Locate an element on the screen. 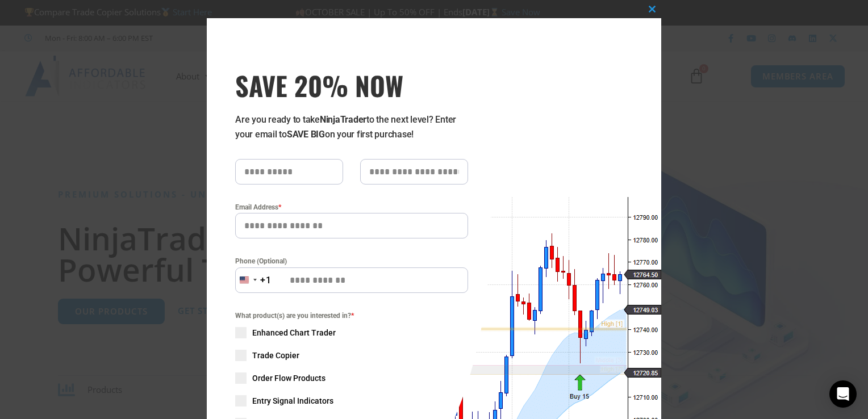 This screenshot has width=868, height=419. span: Enhanced Chart Trader is located at coordinates (294, 333).